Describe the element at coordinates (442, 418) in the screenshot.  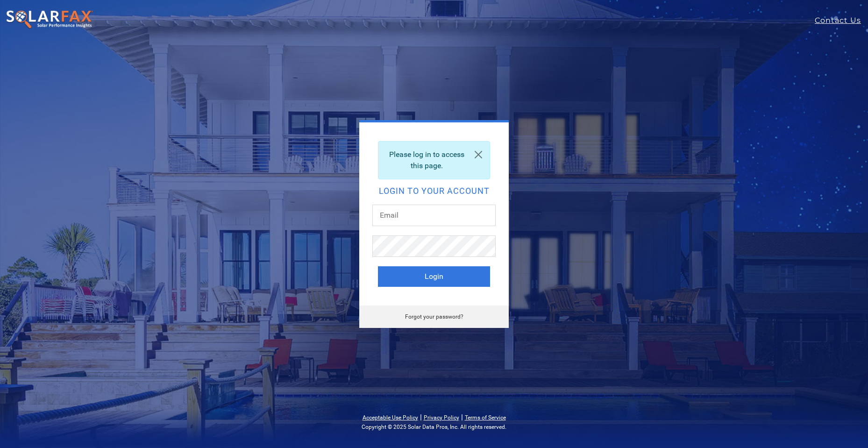
I see `a: Privacy Policy` at that location.